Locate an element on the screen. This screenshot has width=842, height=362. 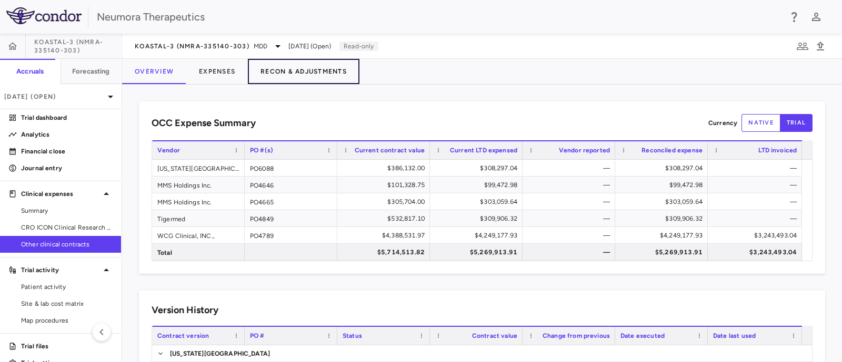
h6: Forecasting is located at coordinates (91, 72).